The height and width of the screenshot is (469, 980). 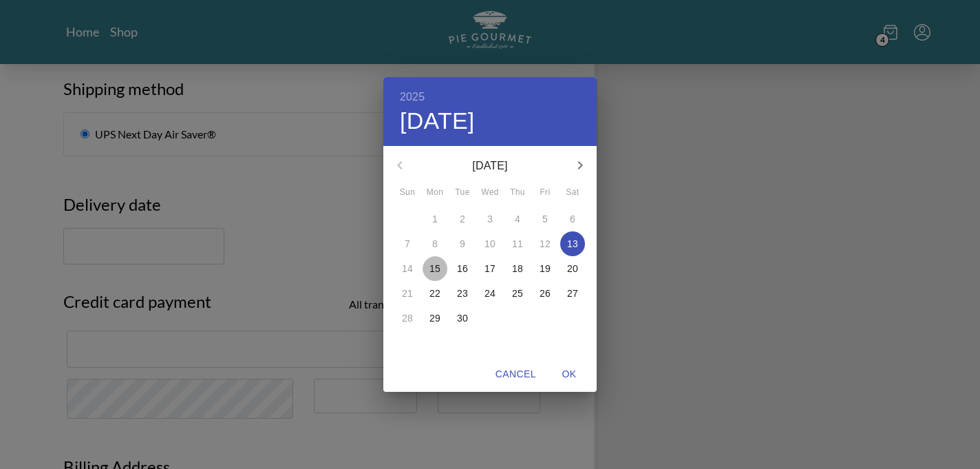 What do you see at coordinates (573, 294) in the screenshot?
I see `button: 27` at bounding box center [573, 294].